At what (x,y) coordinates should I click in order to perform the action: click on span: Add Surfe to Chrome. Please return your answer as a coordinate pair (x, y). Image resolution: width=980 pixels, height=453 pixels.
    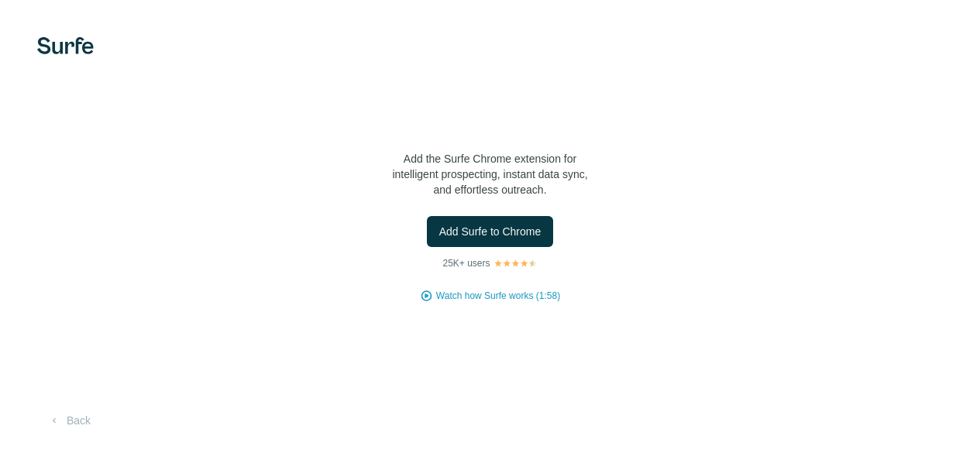
    Looking at the image, I should click on (490, 231).